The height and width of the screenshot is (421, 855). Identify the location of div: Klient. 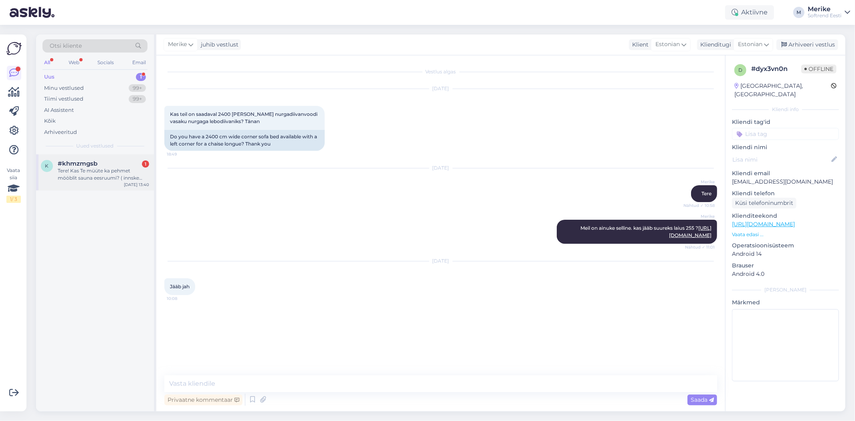
(639, 44).